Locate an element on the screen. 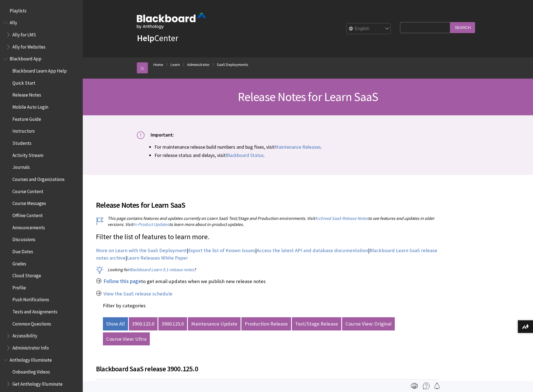  p: Looking for ? is located at coordinates (267, 270).